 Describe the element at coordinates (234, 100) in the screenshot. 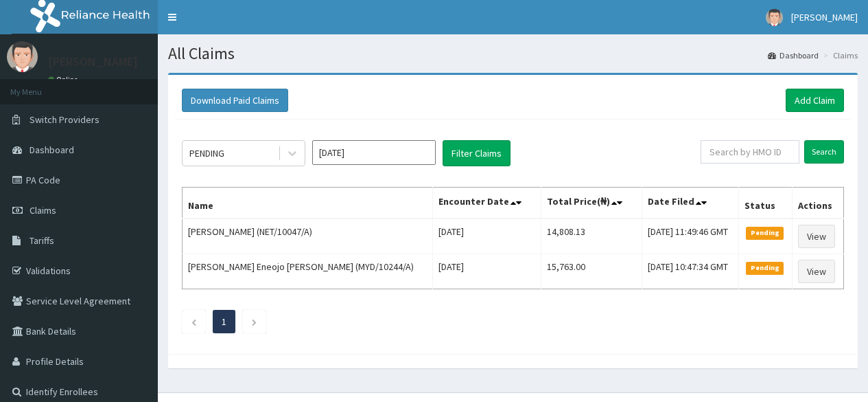

I see `button: Download Paid Claims` at that location.